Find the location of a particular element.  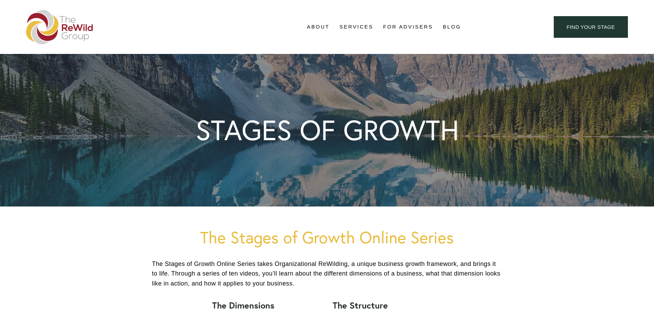

p: The Stages of Growth Online Series takes Organizational ReWilding, a unique business growth frame... is located at coordinates (327, 274).